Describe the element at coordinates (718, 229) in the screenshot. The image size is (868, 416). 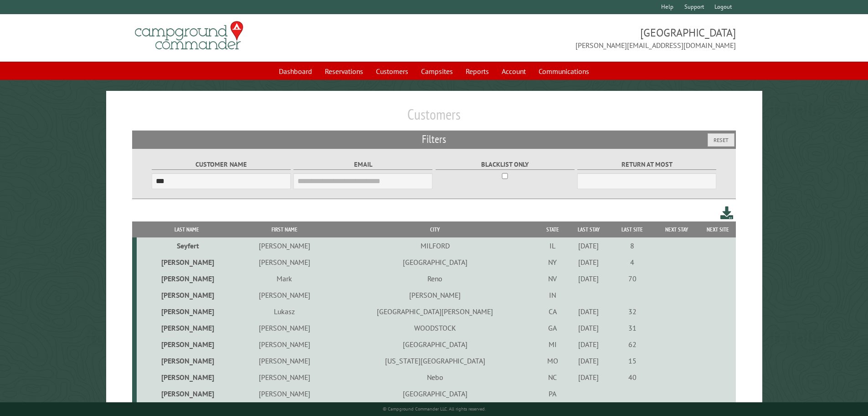
I see `th: Next Site` at that location.